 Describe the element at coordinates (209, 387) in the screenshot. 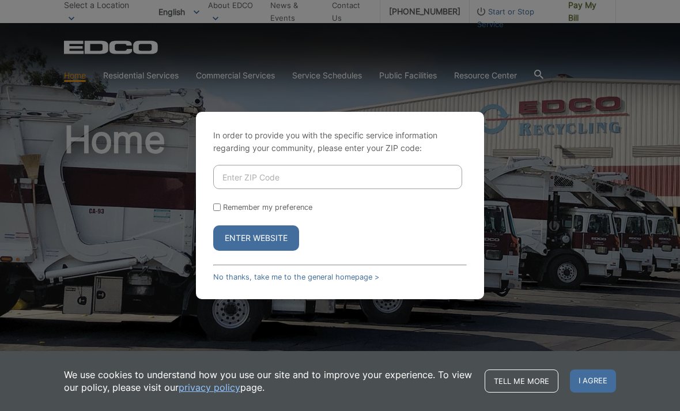

I see `a: privacy policy` at that location.